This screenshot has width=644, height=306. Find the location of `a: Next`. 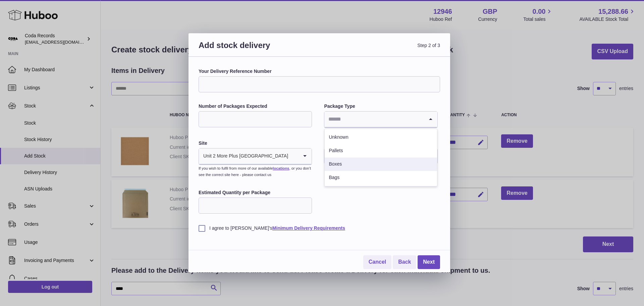

a: Next is located at coordinates (429, 262).